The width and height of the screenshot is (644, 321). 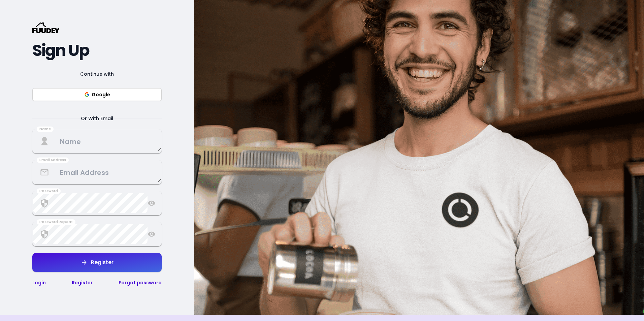 I want to click on div: Email Address, so click(x=53, y=160).